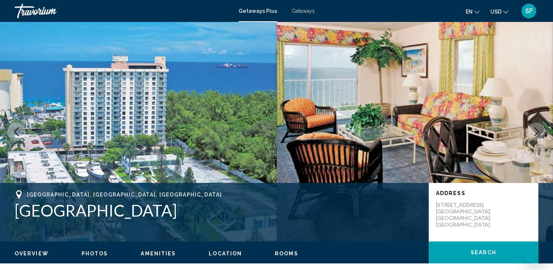 The width and height of the screenshot is (553, 270). What do you see at coordinates (483, 193) in the screenshot?
I see `p: Address` at bounding box center [483, 193].